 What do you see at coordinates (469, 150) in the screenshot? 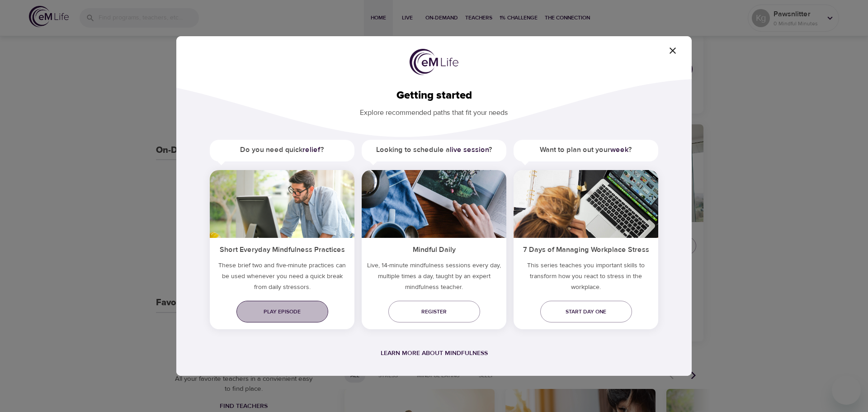
I see `a: live session` at bounding box center [469, 150].